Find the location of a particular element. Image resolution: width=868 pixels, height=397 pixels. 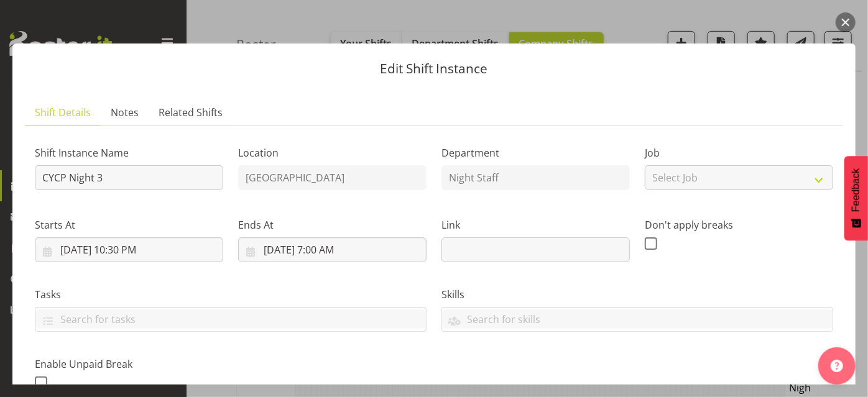

img: help-xxl-2.png is located at coordinates (837, 366).